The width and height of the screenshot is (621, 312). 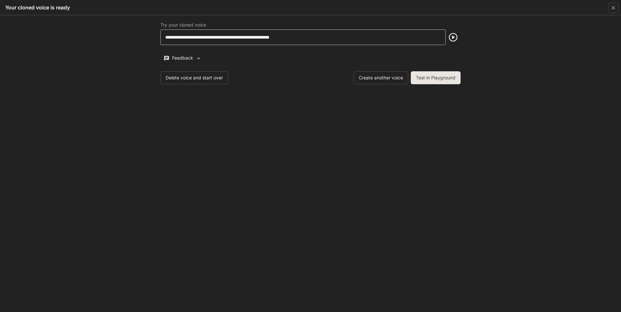 I want to click on button: Delete voice and start over, so click(x=194, y=78).